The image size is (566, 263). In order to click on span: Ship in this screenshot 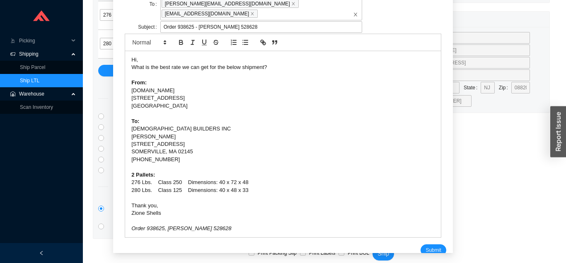, I will do `click(384, 253)`.